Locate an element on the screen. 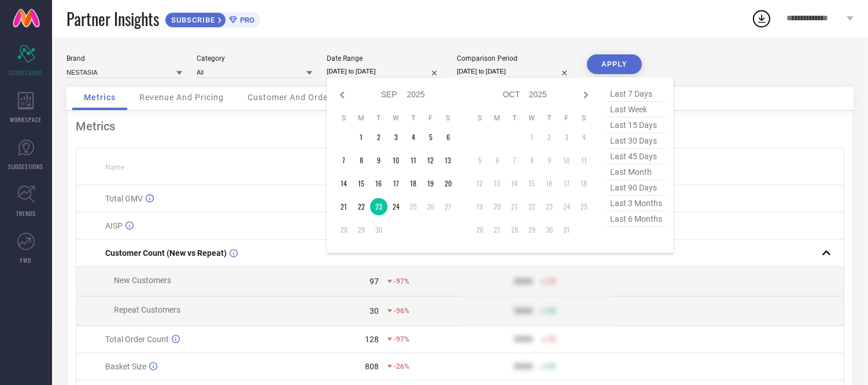 This screenshot has width=868, height=385. div: Next month is located at coordinates (586, 95).